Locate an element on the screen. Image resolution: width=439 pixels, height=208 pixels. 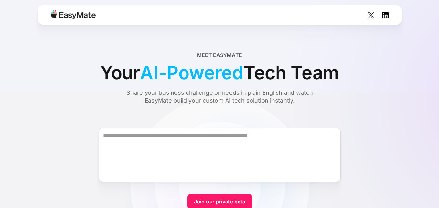
div: Meet EasyMate is located at coordinates (219, 55).